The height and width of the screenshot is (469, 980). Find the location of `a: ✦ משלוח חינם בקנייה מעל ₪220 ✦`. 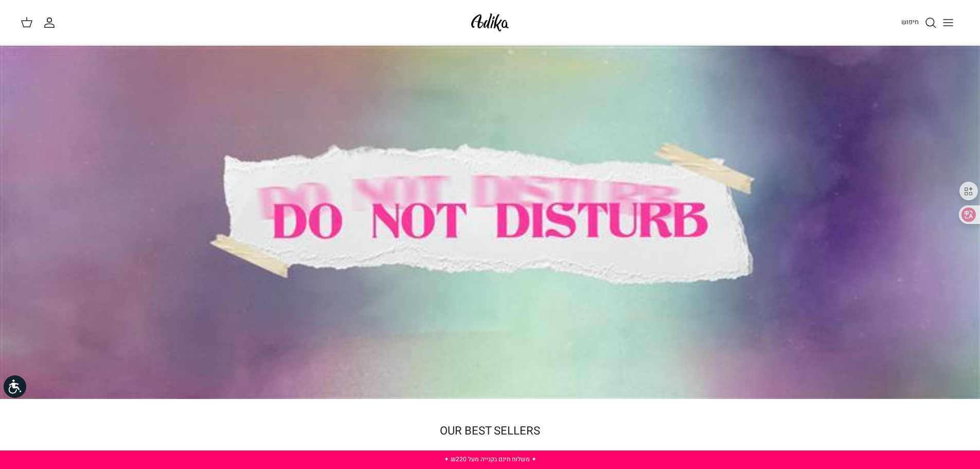

a: ✦ משלוח חינם בקנייה מעל ₪220 ✦ is located at coordinates (490, 459).